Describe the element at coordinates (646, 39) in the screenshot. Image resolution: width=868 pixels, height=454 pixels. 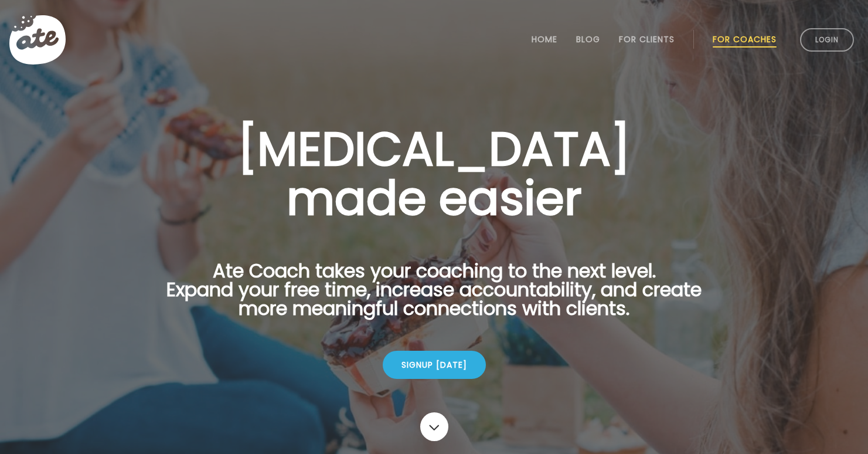
I see `a: For Clients` at that location.